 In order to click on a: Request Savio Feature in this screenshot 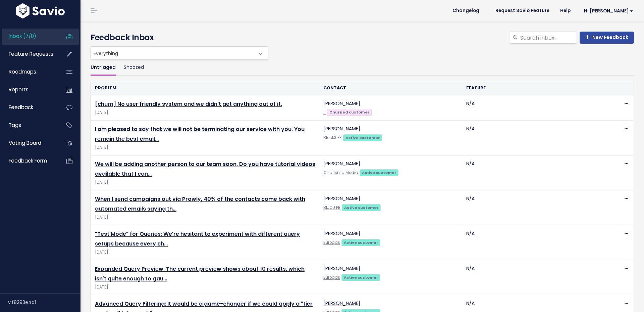, I will do `click(522, 11)`.